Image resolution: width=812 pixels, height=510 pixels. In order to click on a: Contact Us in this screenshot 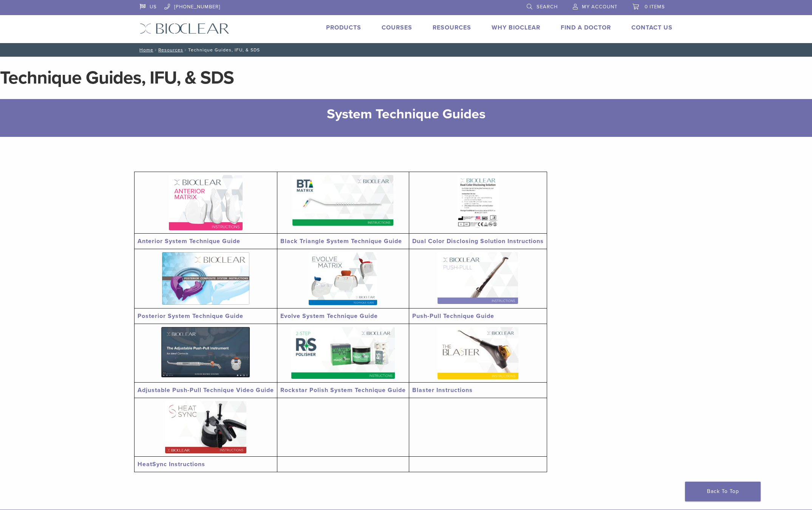, I will do `click(652, 27)`.